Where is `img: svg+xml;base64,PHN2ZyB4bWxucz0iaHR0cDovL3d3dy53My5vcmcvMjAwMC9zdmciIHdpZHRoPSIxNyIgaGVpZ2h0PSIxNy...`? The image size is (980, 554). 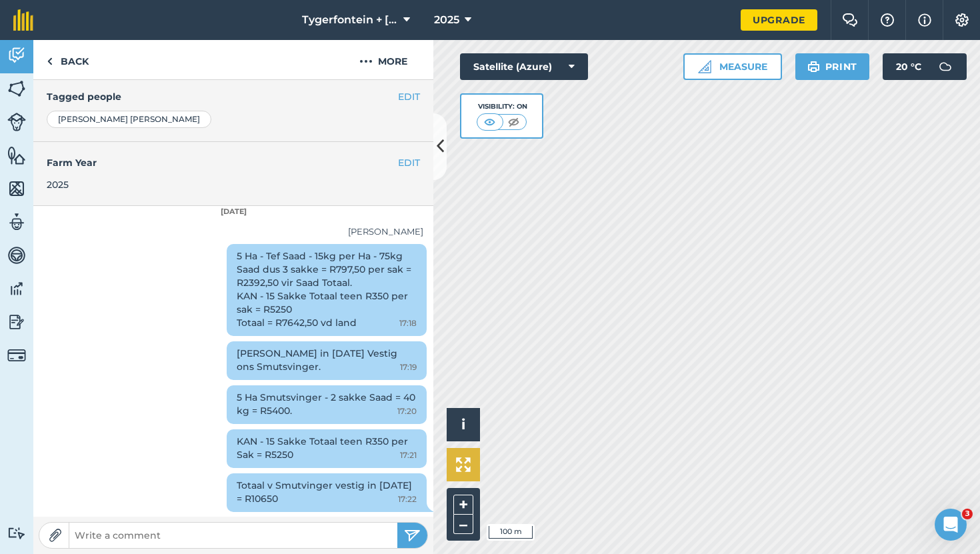 img: svg+xml;base64,PHN2ZyB4bWxucz0iaHR0cDovL3d3dy53My5vcmcvMjAwMC9zdmciIHdpZHRoPSIxNyIgaGVpZ2h0PSIxNy... is located at coordinates (925, 20).